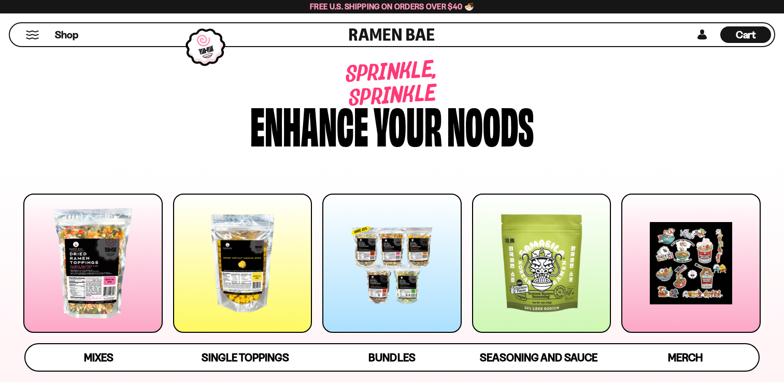 The height and width of the screenshot is (382, 784). I want to click on div: Enhance, so click(309, 124).